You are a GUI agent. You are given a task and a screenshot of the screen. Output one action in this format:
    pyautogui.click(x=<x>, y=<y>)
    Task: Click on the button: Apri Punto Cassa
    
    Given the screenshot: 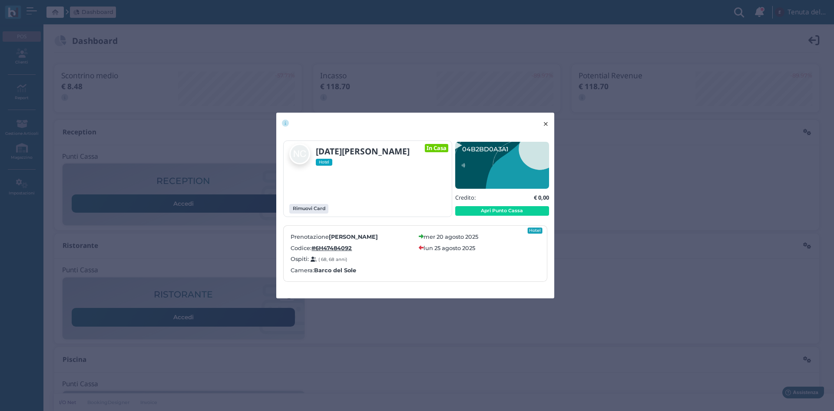 What is the action you would take?
    pyautogui.click(x=502, y=211)
    